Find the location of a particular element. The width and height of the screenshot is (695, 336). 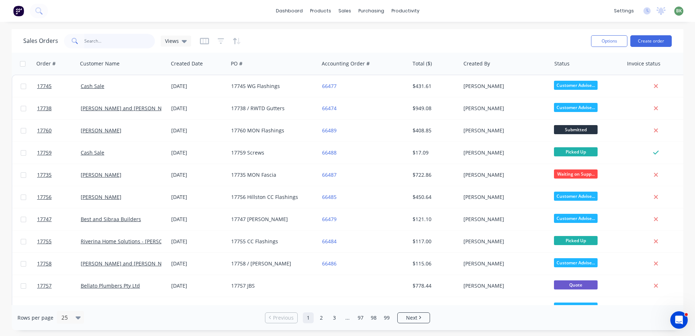

a: Page 99 is located at coordinates (387, 318).